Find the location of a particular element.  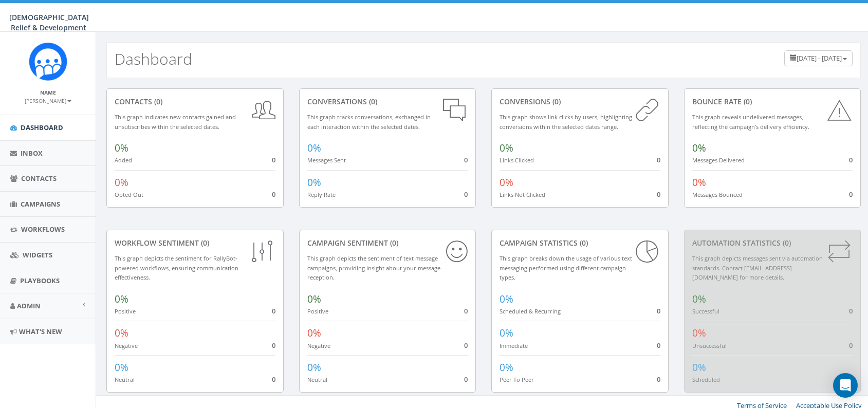

small: Messages Sent is located at coordinates (327, 160).